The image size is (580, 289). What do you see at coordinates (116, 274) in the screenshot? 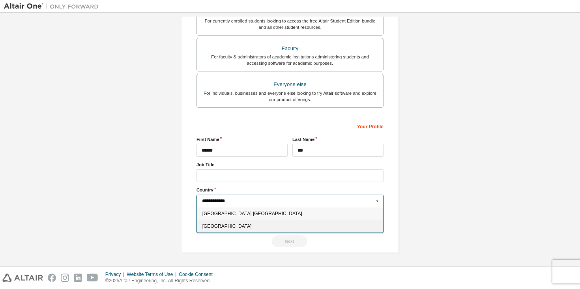
I see `div: Privacy` at bounding box center [116, 274].